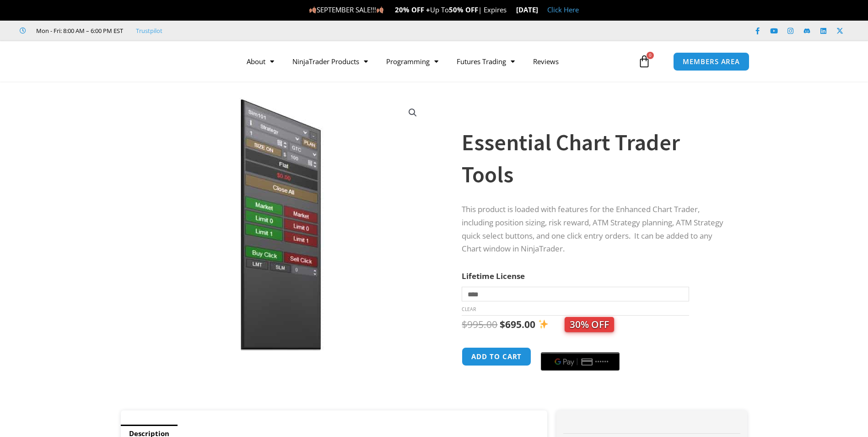 This screenshot has height=437, width=868. What do you see at coordinates (412, 10) in the screenshot?
I see `span: SEPTEMBER SALE!!! Up To | Expires` at bounding box center [412, 10].